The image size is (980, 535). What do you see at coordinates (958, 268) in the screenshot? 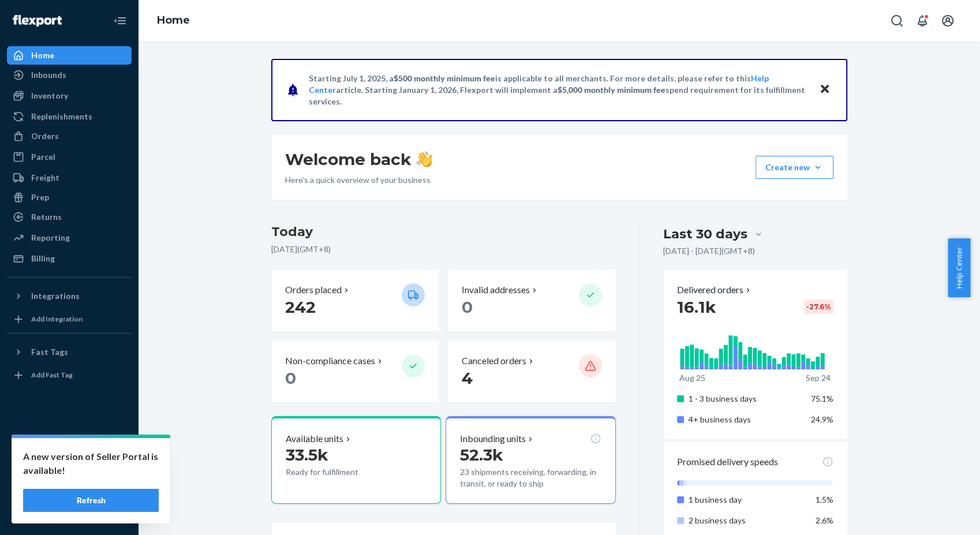
I see `span: Help Center` at bounding box center [958, 268].